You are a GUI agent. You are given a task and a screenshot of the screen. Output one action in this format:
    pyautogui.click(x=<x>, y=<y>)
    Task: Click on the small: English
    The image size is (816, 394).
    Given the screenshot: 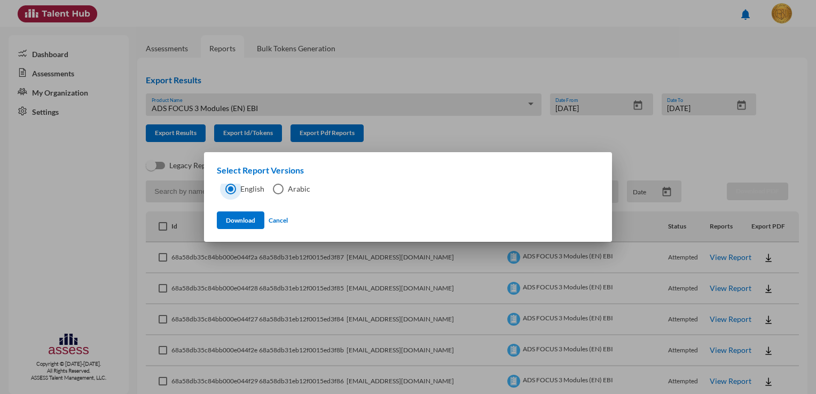 What is the action you would take?
    pyautogui.click(x=252, y=189)
    